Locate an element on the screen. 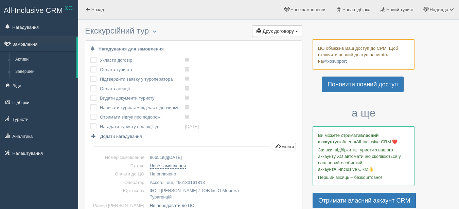  td: Підтвердити заявку у туроператора is located at coordinates (142, 79).